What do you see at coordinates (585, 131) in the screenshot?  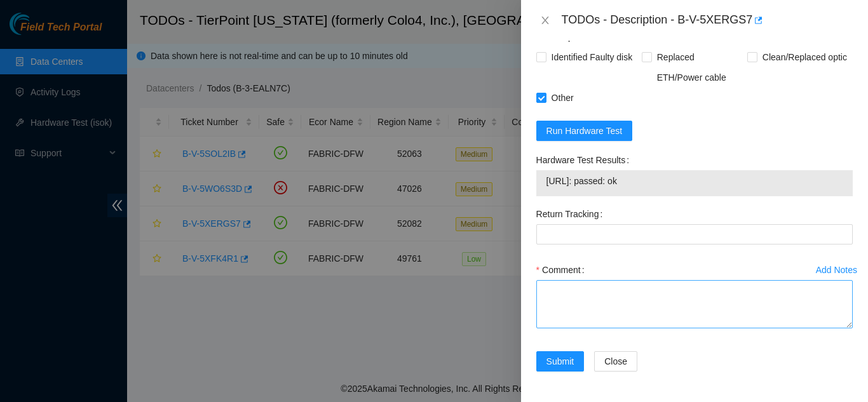 I see `button: Run Hardware Test` at bounding box center [585, 131].